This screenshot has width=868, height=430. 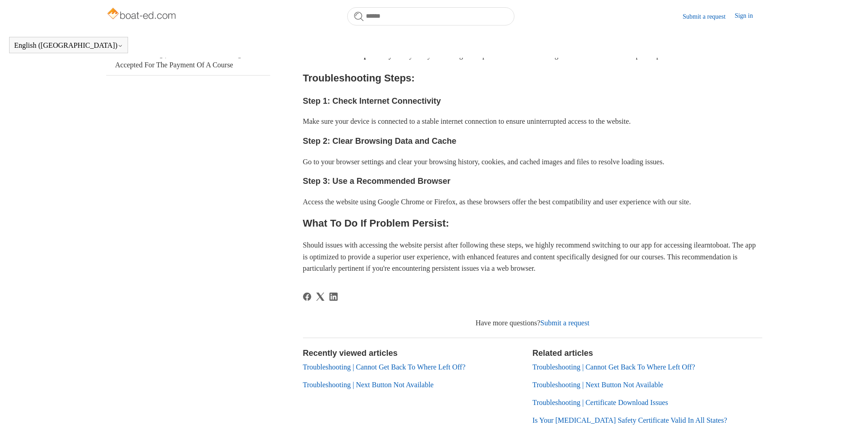 I want to click on h3: Step 2: Clear Browsing Data and Cache, so click(x=533, y=142).